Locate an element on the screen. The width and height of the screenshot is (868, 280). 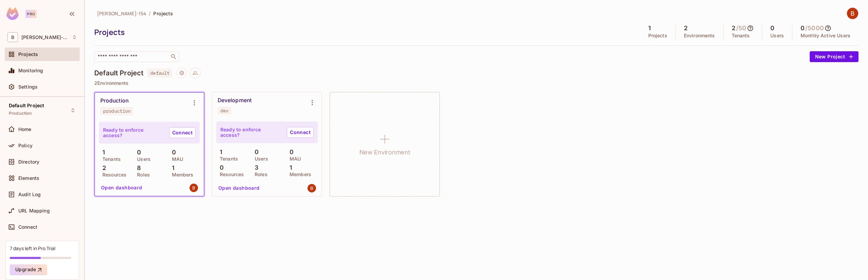
button: Upgrade is located at coordinates (29, 270).